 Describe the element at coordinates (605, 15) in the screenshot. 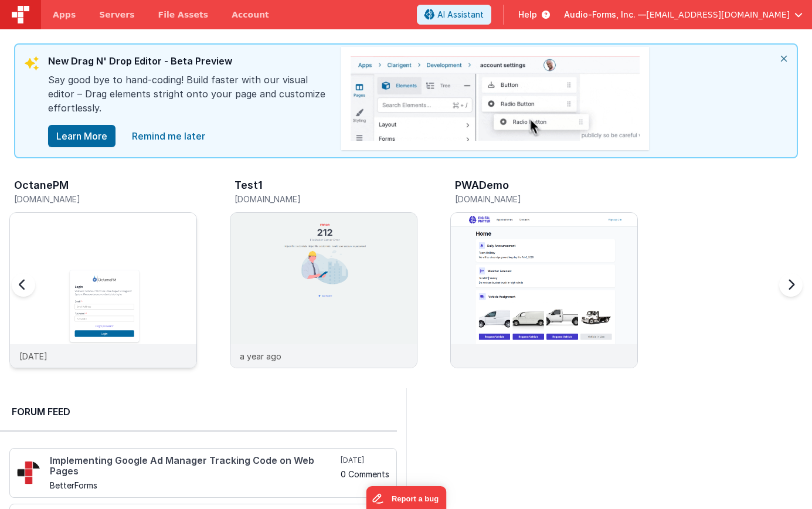

I see `span: Audio-Forms, Inc. —` at that location.